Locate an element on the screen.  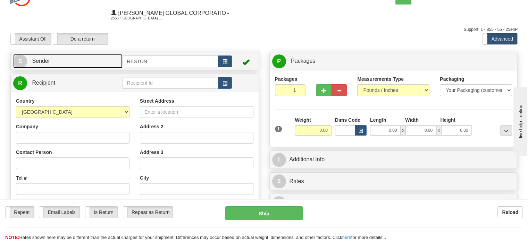
label: Width is located at coordinates (411, 120).